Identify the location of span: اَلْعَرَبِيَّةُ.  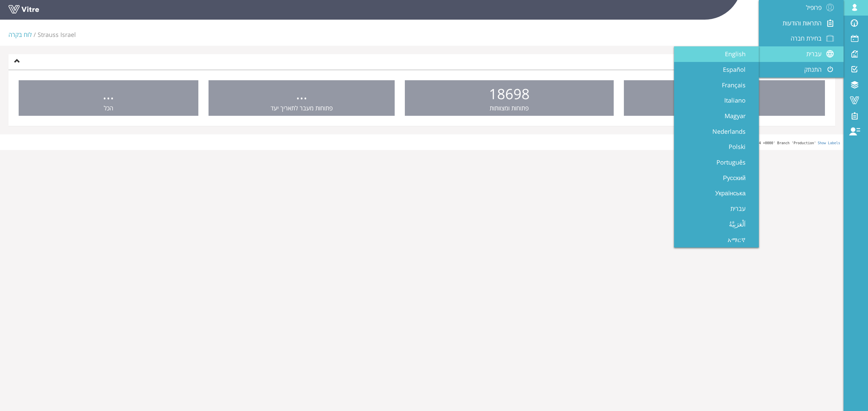
(741, 224).